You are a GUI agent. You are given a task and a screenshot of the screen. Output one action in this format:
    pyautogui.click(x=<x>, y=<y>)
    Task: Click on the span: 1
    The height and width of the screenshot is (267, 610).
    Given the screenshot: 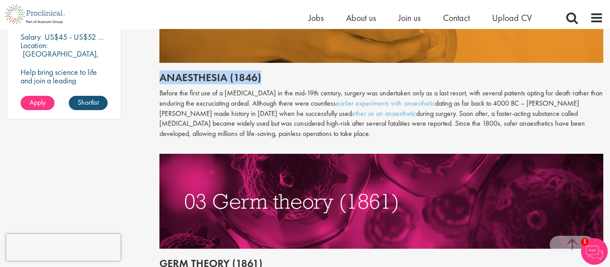 What is the action you would take?
    pyautogui.click(x=584, y=242)
    